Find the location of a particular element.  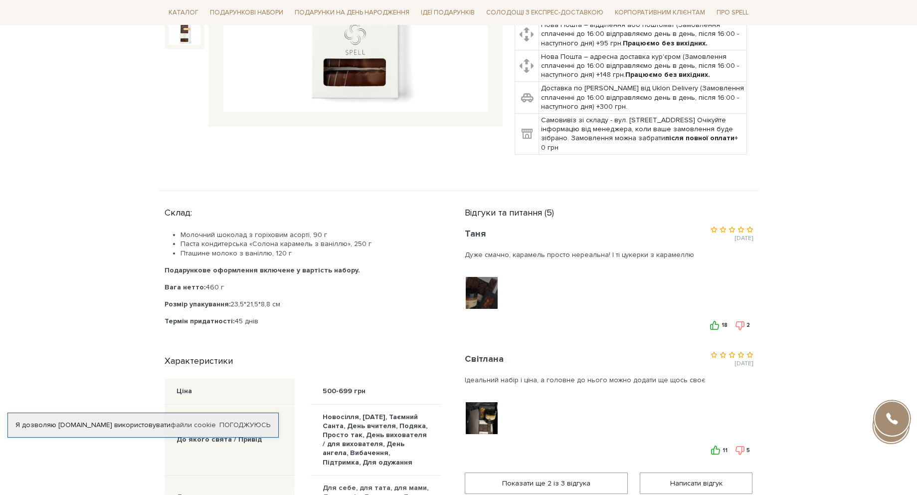

div: Склад: is located at coordinates (303, 210).